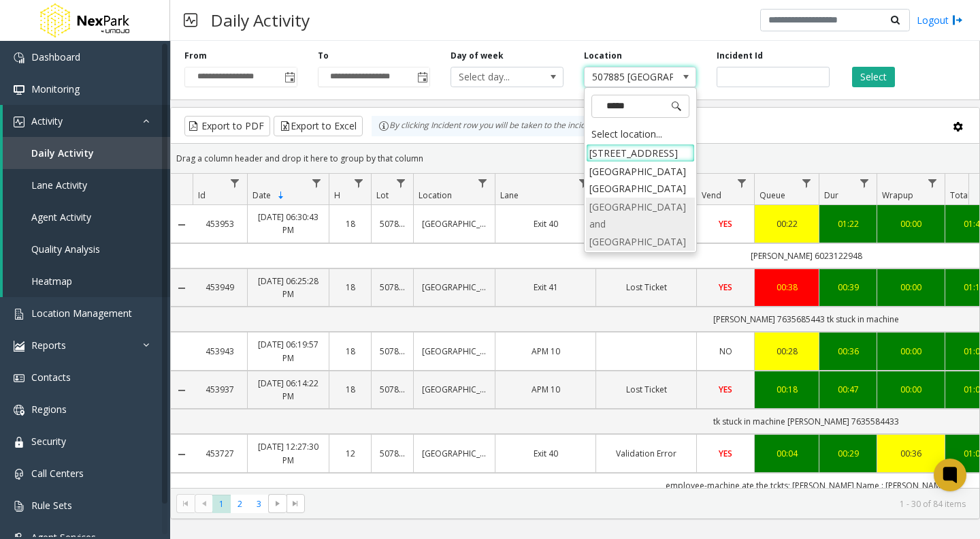 This screenshot has height=539, width=980. What do you see at coordinates (240, 504) in the screenshot?
I see `span: Page 2` at bounding box center [240, 504].